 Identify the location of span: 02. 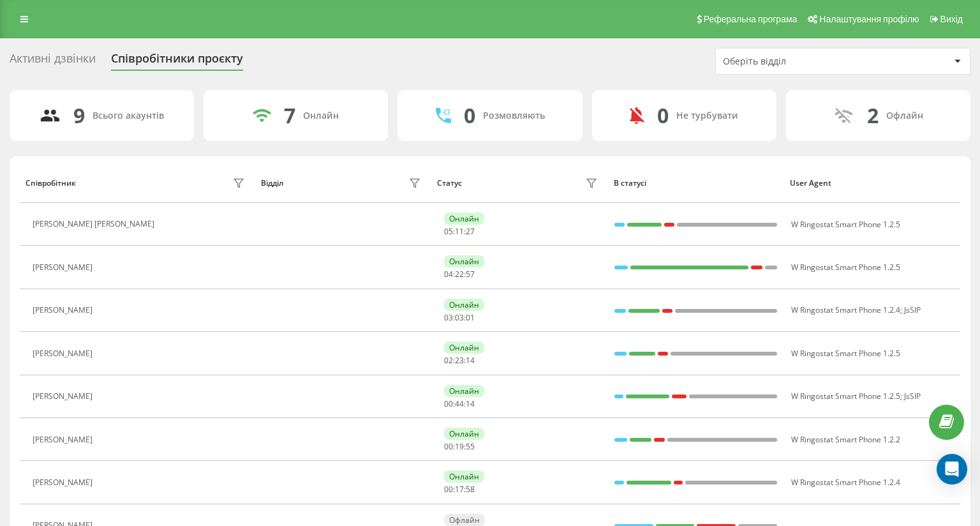
(449, 360).